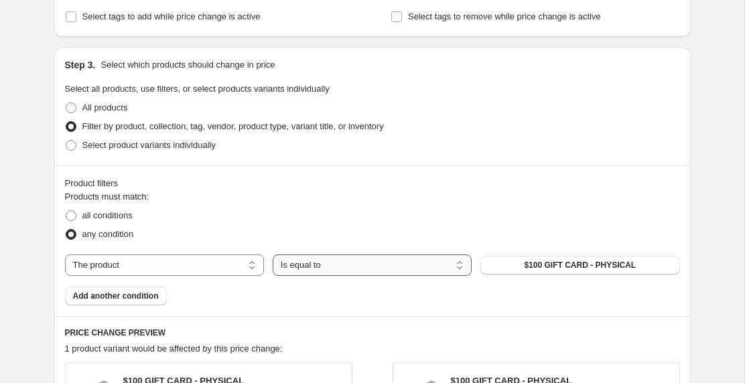 This screenshot has width=745, height=383. I want to click on span: Select all products, use filters, or select products variants individually, so click(197, 88).